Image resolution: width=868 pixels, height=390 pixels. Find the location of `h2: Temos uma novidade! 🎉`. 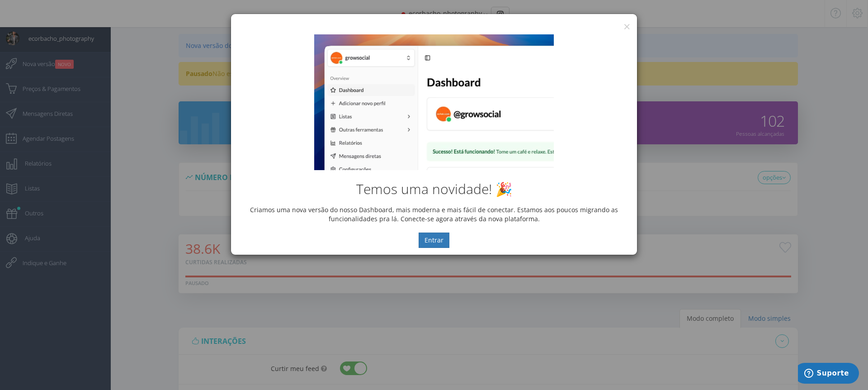

h2: Temos uma novidade! 🎉 is located at coordinates (434, 188).